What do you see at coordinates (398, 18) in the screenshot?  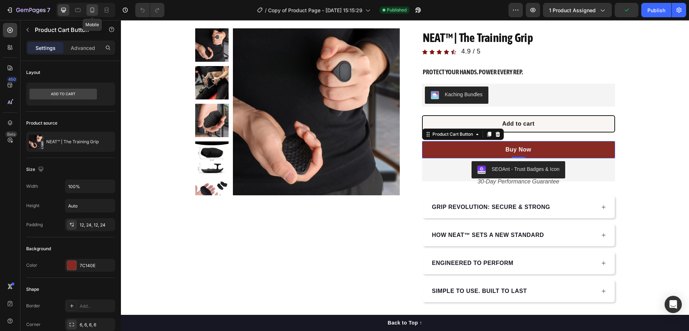 I see `h1: NEAT™ | The Training Grip` at bounding box center [398, 18].